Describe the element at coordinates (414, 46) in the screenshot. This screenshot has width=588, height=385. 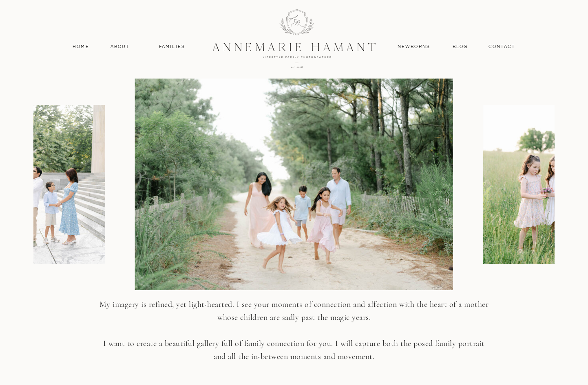
I see `nav: Newborns` at that location.